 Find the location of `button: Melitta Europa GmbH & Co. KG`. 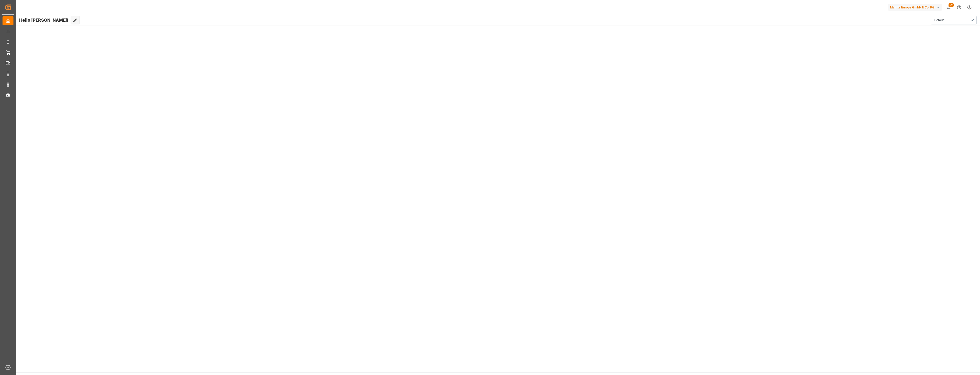

button: Melitta Europa GmbH & Co. KG is located at coordinates (915, 7).